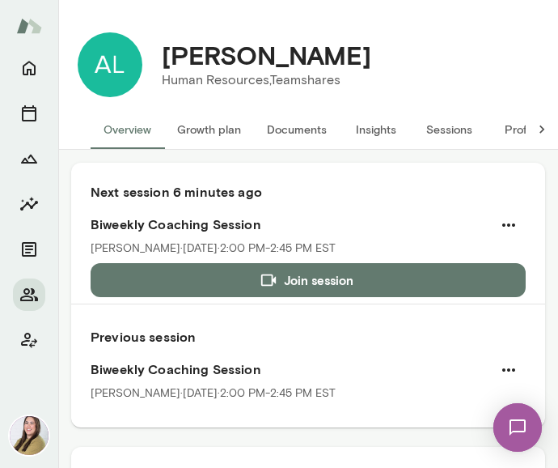 This screenshot has height=468, width=558. Describe the element at coordinates (110, 65) in the screenshot. I see `img: Alecia Dembowski` at that location.